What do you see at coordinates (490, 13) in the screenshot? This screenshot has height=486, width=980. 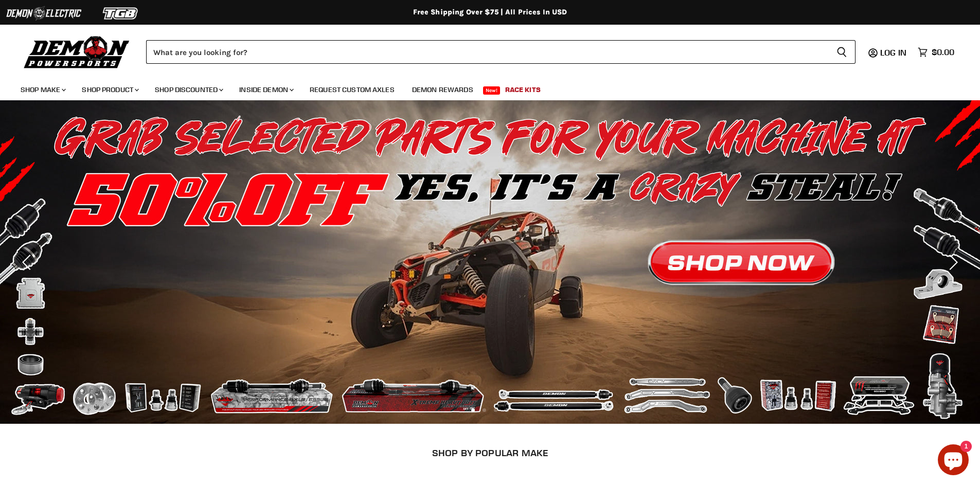 I see `div: Free Shipping Over $75 | All Prices In USD` at bounding box center [490, 13].